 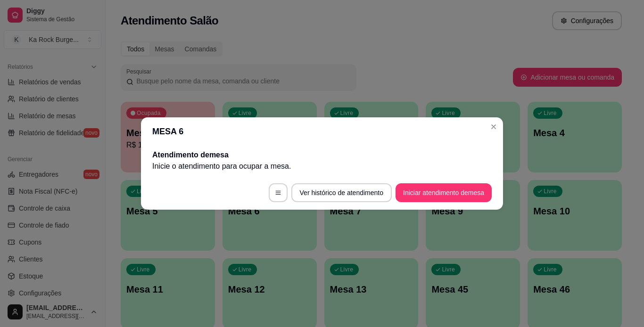 What do you see at coordinates (494, 126) in the screenshot?
I see `button: Close` at bounding box center [494, 126].